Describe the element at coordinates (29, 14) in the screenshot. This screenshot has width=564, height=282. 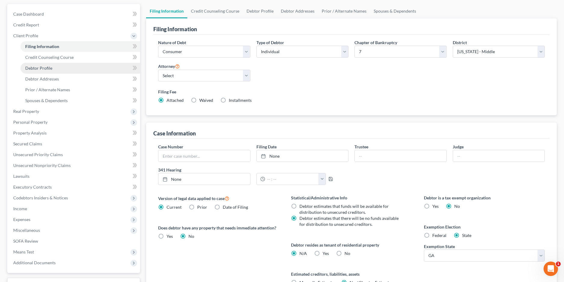
I see `span: Case Dashboard` at that location.